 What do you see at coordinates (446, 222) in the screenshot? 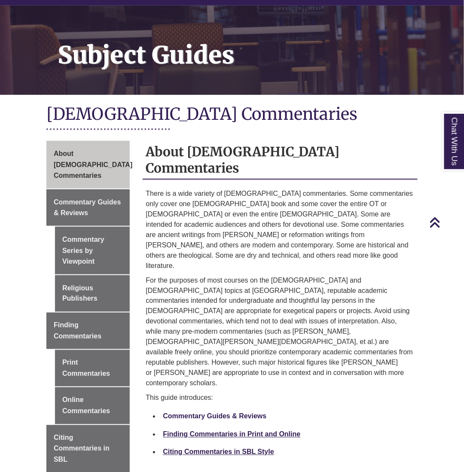
I see `a: Back to Top` at bounding box center [446, 222].